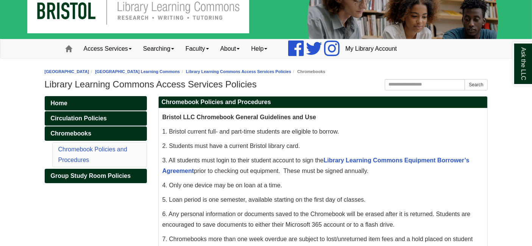  I want to click on span: Group Study Room Policies, so click(91, 176).